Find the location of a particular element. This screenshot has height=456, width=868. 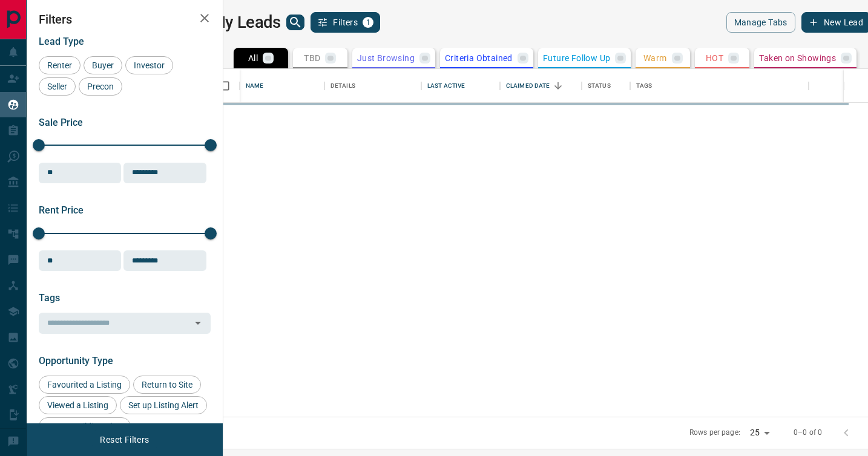

h1: My Leads is located at coordinates (246, 22).